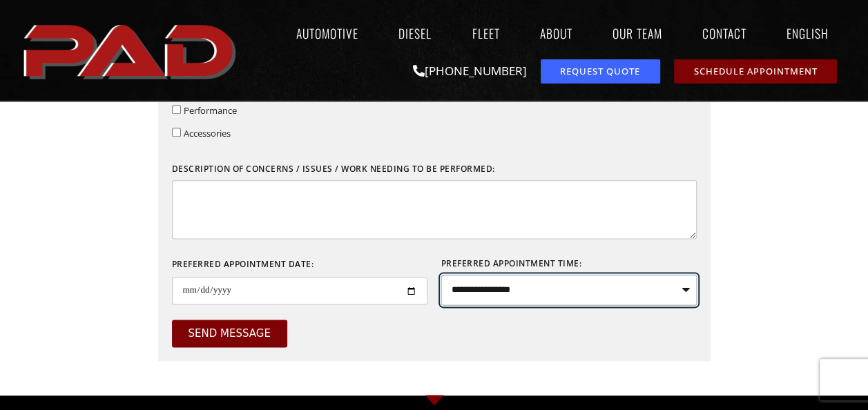 The image size is (868, 410). I want to click on a: Diesel, so click(415, 33).